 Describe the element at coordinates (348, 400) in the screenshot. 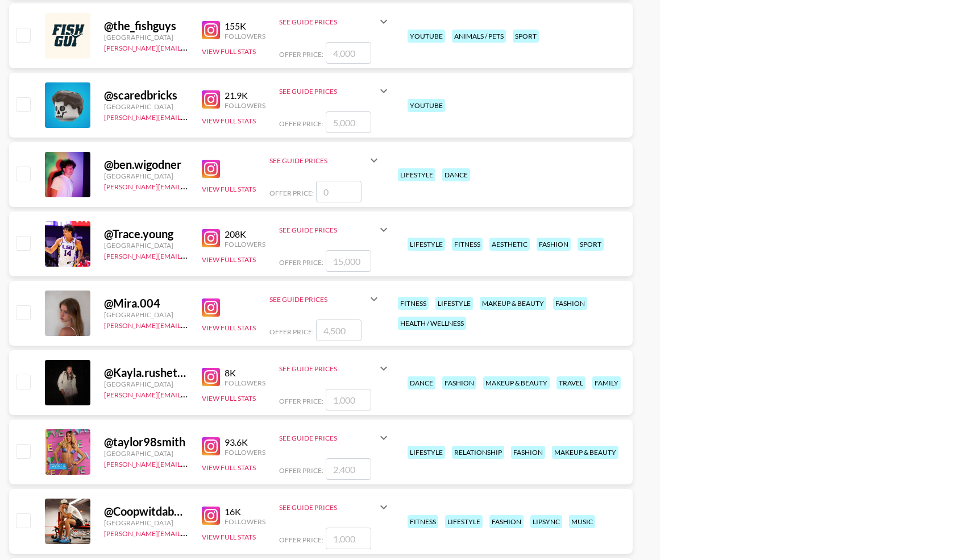

I see `input: 1,000` at that location.